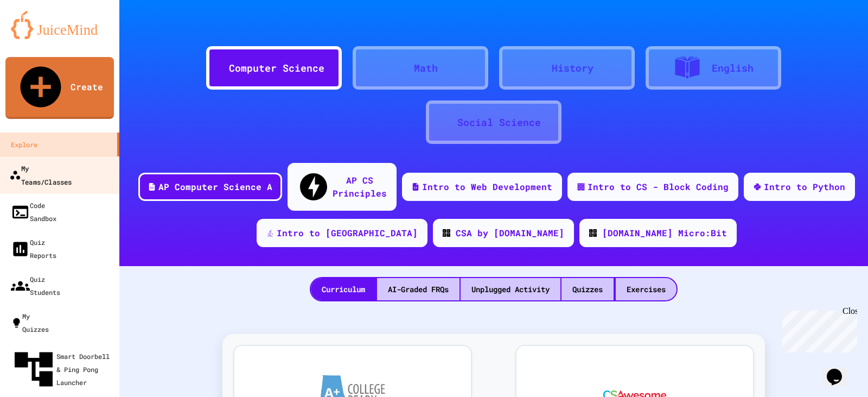 The height and width of the screenshot is (397, 868). I want to click on div: Math, so click(426, 68).